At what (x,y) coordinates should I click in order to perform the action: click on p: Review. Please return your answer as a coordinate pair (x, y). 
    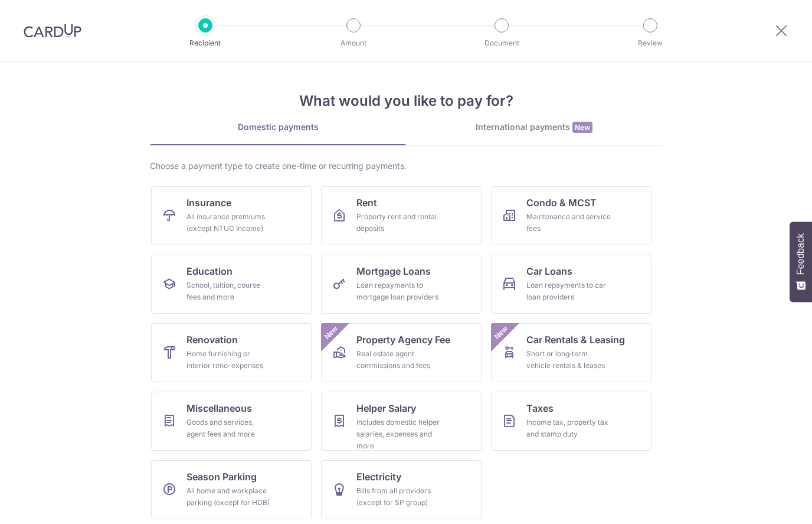
    Looking at the image, I should click on (650, 43).